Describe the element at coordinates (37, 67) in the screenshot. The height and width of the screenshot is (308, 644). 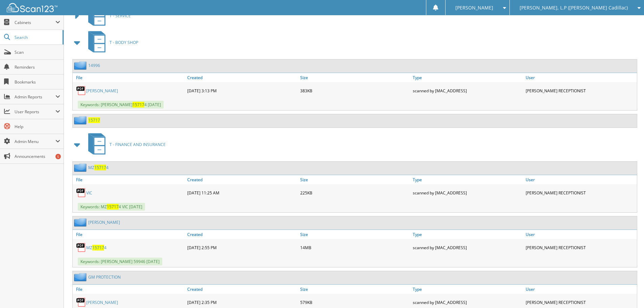
I see `span: Reminders` at that location.